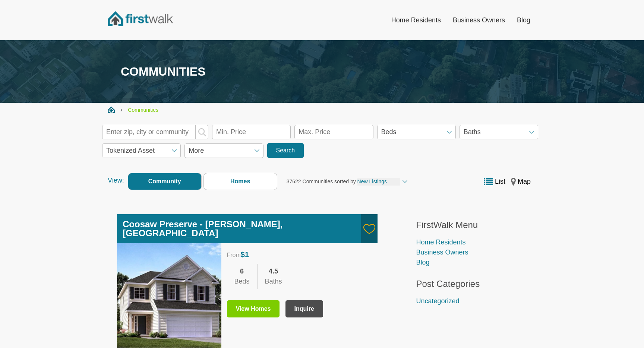 Image resolution: width=644 pixels, height=348 pixels. Describe the element at coordinates (471, 284) in the screenshot. I see `h3: Post Categories` at that location.